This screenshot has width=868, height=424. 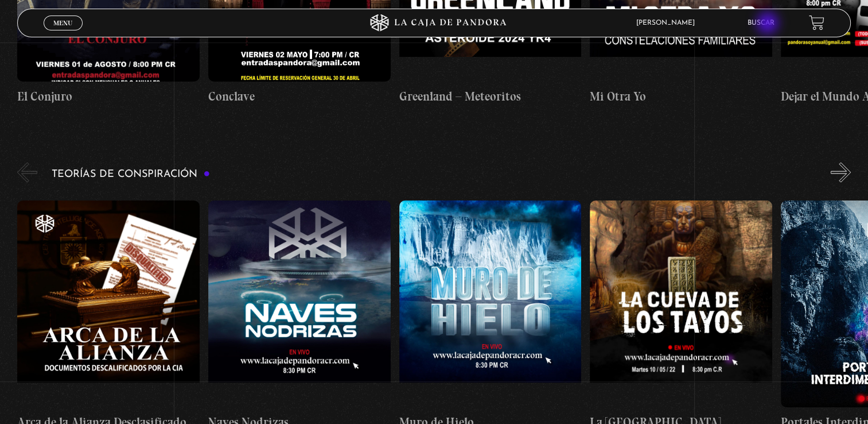 What do you see at coordinates (817, 23) in the screenshot?
I see `a: View your shopping cart` at bounding box center [817, 23].